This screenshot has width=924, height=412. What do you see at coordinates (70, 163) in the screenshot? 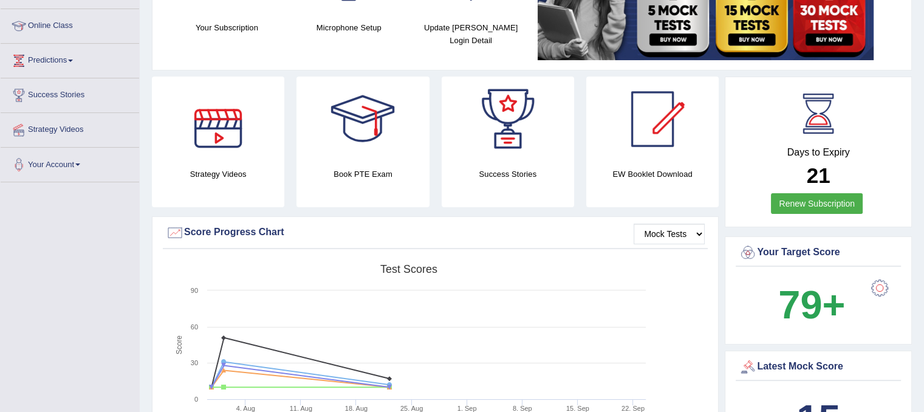
I see `a: Your Account` at bounding box center [70, 163].